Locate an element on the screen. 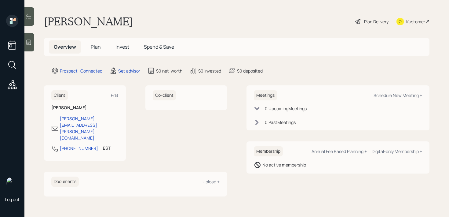 Image resolution: width=449 pixels, height=217 pixels. div: Set advisor is located at coordinates (129, 71).